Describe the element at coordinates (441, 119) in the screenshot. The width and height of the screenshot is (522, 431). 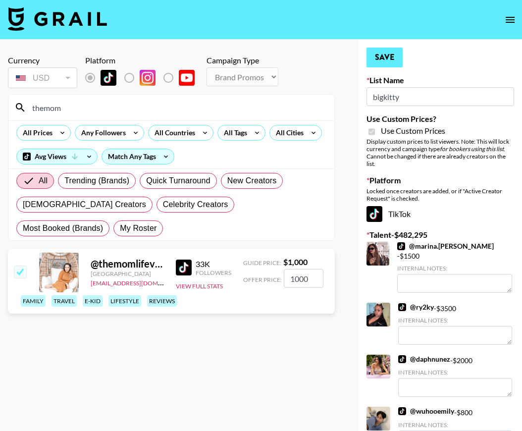
I see `label: Use Custom Prices?` at that location.